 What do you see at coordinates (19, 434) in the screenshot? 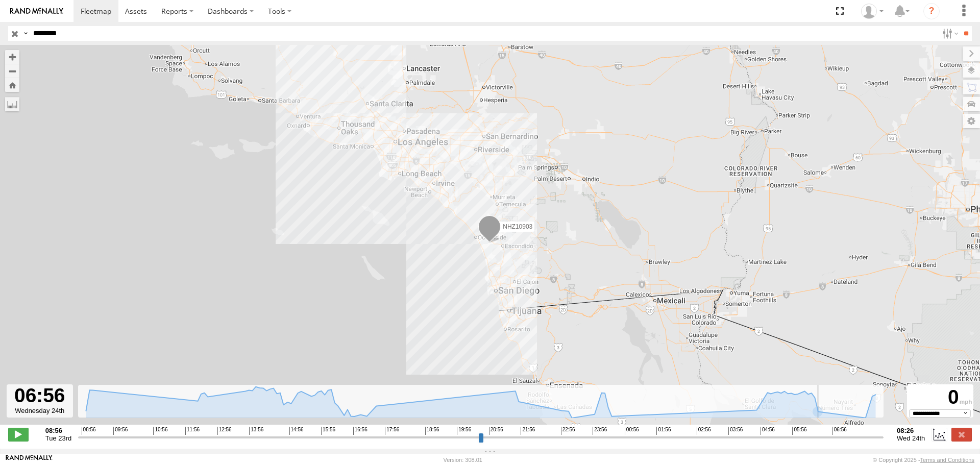
I see `label: Play/Stop` at bounding box center [19, 434].